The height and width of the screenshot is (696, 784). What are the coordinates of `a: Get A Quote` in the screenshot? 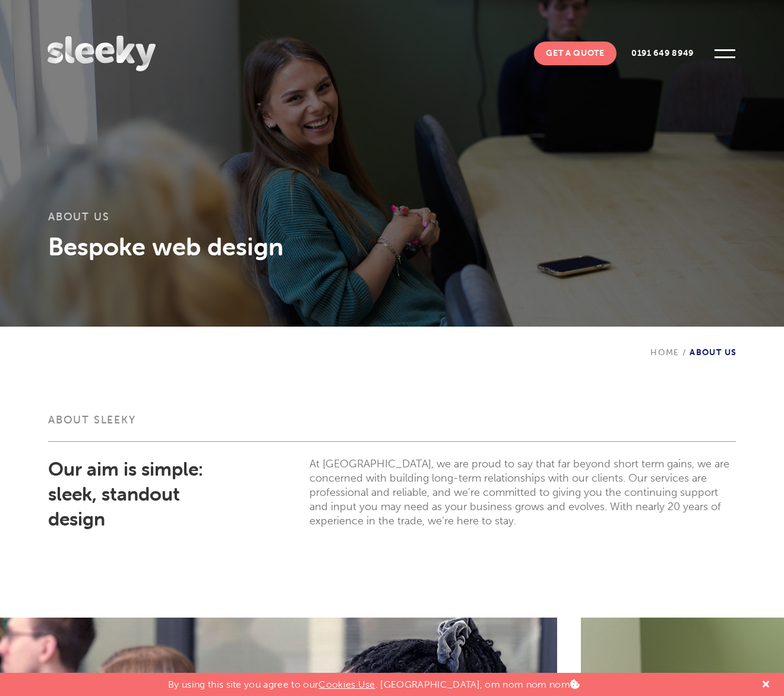 It's located at (575, 54).